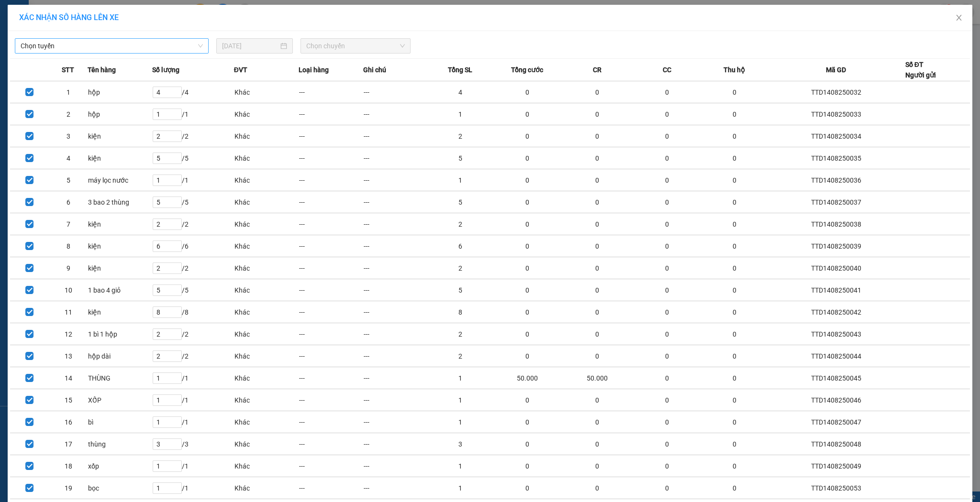 This screenshot has width=980, height=502. I want to click on td: 11, so click(68, 313).